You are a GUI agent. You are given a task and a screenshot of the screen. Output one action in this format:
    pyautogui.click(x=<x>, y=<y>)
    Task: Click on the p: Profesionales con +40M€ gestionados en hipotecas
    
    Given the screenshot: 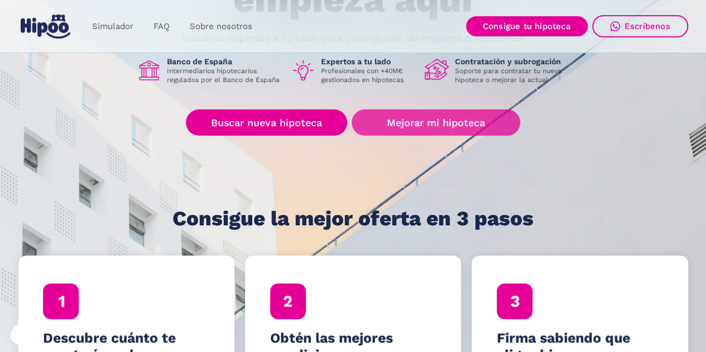 What is the action you would take?
    pyautogui.click(x=368, y=75)
    